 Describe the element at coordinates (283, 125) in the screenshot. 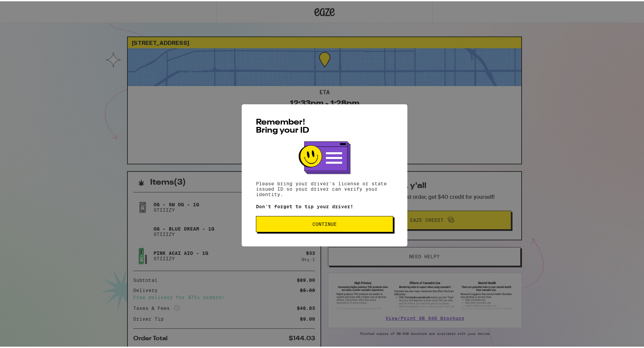

I see `span: Remember! Bring your ID` at that location.